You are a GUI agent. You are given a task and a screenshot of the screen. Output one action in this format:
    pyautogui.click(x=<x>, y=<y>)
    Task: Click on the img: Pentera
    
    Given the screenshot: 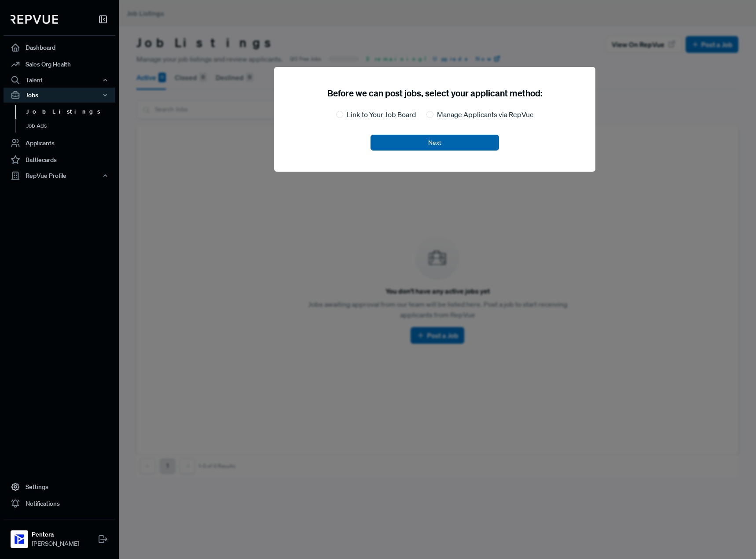 What is the action you would take?
    pyautogui.click(x=19, y=539)
    